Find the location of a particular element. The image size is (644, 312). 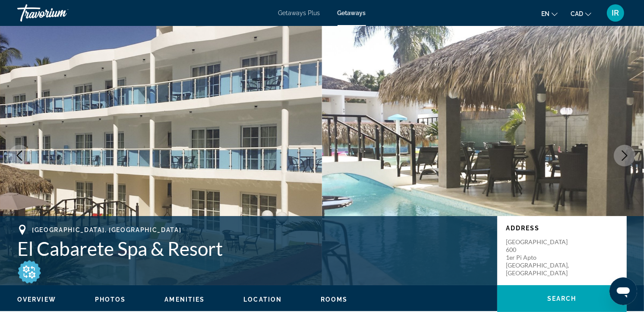

span: Amenities is located at coordinates (184, 299).